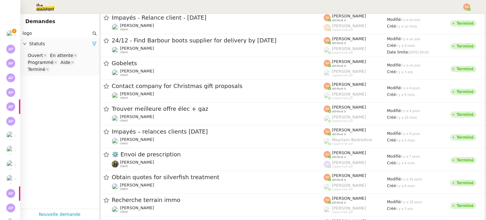 The width and height of the screenshot is (486, 220). Describe the element at coordinates (63, 55) in the screenshot. I see `nz-select-item: En attente` at that location.